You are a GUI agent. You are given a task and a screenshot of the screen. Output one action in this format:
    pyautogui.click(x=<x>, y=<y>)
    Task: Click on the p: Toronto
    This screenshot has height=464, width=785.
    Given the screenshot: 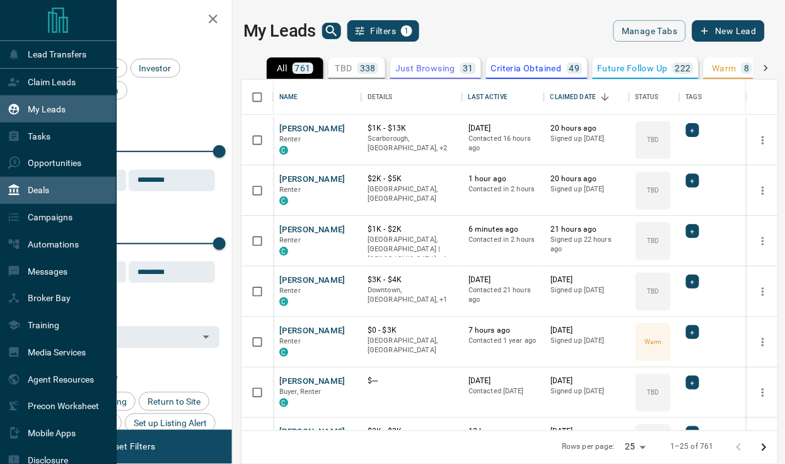 What is the action you would take?
    pyautogui.click(x=412, y=249)
    